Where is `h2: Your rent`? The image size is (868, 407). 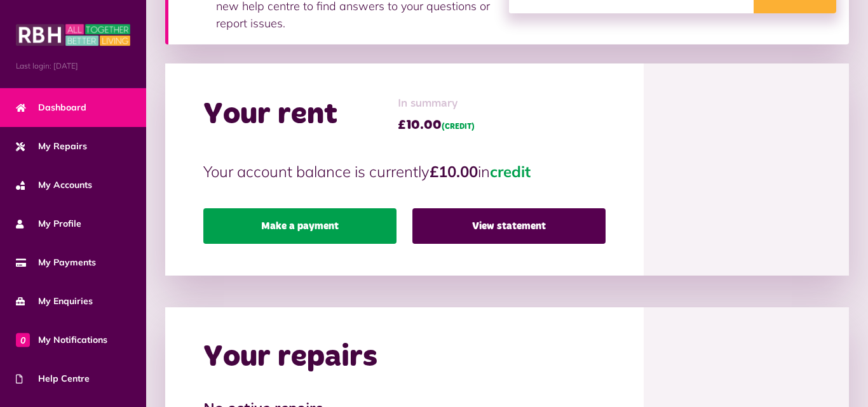 h2: Your rent is located at coordinates (270, 115).